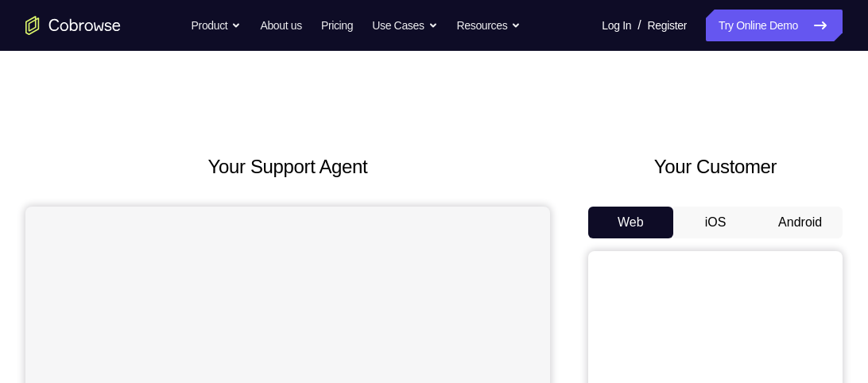  I want to click on button: Android, so click(800, 223).